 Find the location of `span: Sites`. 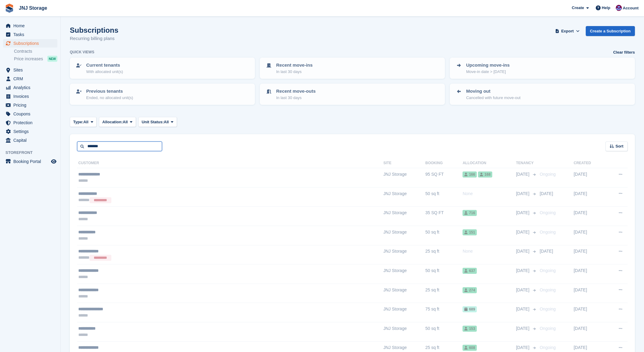

span: Sites is located at coordinates (32, 70).